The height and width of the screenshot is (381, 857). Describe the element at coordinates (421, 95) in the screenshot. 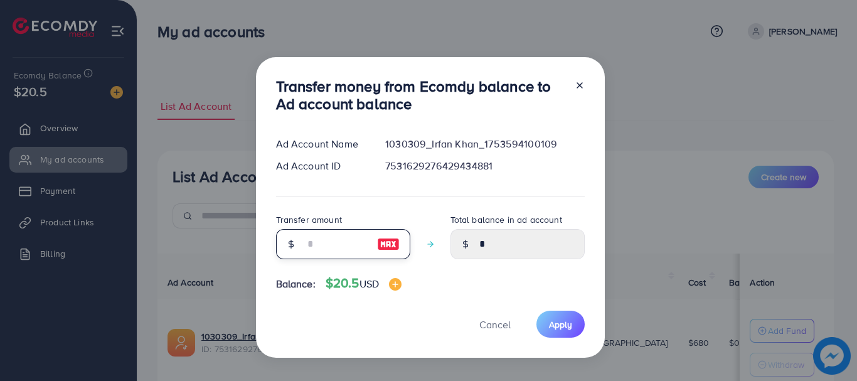

I see `h3: Transfer money from Ecomdy balance to Ad account balance` at that location.